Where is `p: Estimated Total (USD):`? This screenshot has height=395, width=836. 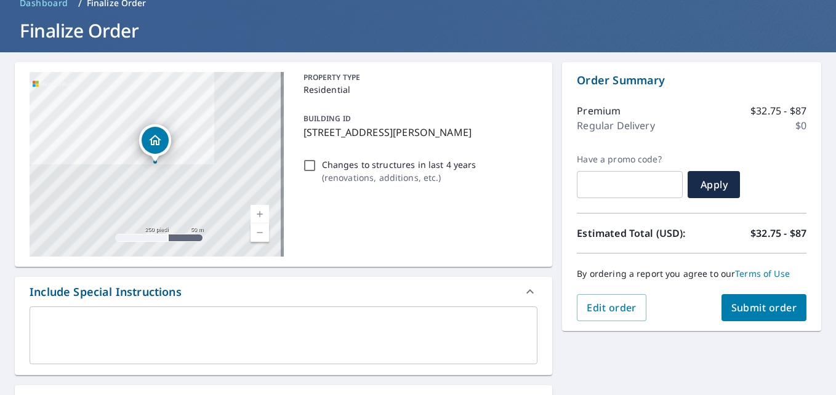 p: Estimated Total (USD): is located at coordinates (634, 233).